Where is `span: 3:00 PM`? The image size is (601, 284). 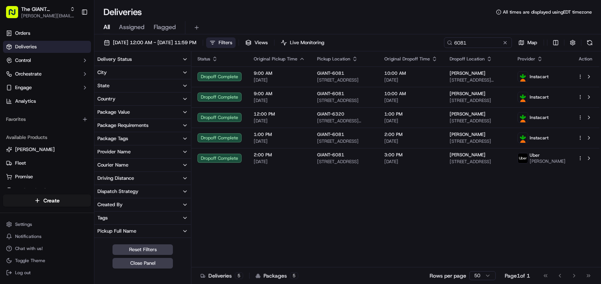
span: 3:00 PM is located at coordinates (411, 155).